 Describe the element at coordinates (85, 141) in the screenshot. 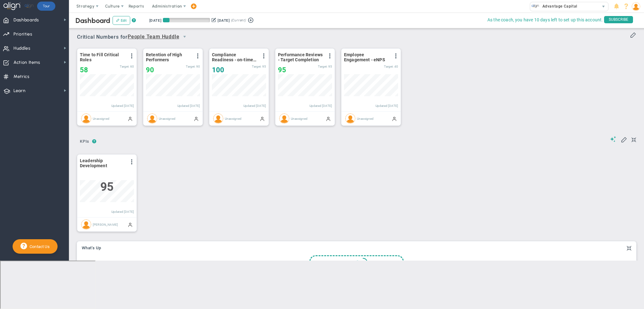

I see `span: KPIs` at that location.